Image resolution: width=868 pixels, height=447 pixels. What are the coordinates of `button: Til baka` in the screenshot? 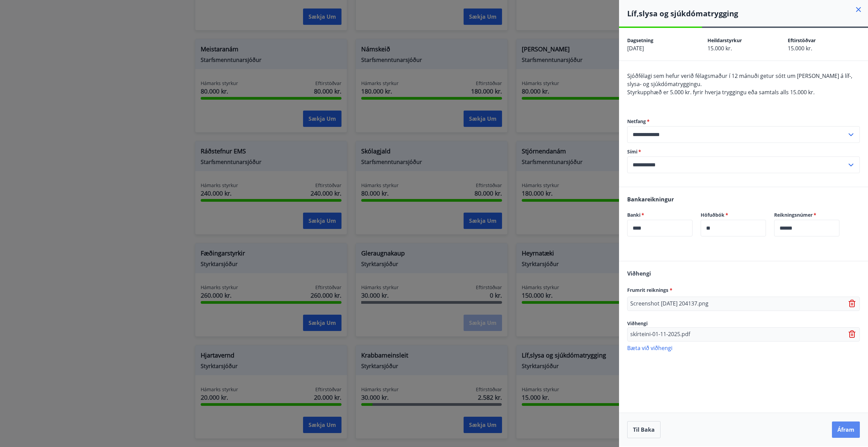 It's located at (644, 430).